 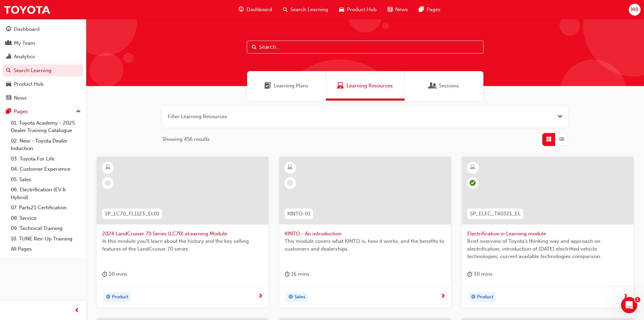 What do you see at coordinates (638, 300) in the screenshot?
I see `span: 1` at bounding box center [638, 300].